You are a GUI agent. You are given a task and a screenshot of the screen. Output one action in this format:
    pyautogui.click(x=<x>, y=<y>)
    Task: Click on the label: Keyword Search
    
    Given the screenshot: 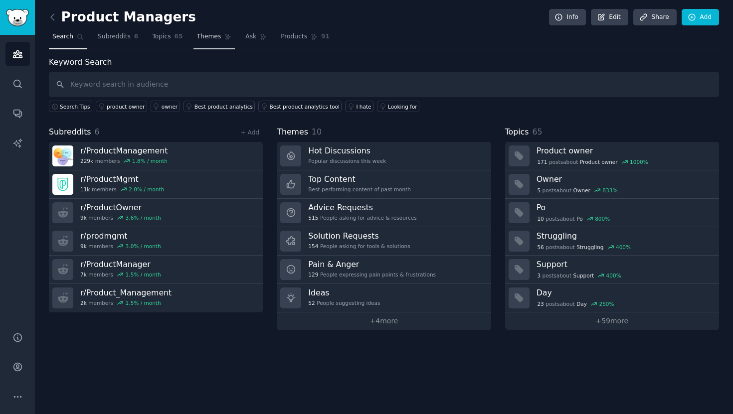 What is the action you would take?
    pyautogui.click(x=80, y=62)
    